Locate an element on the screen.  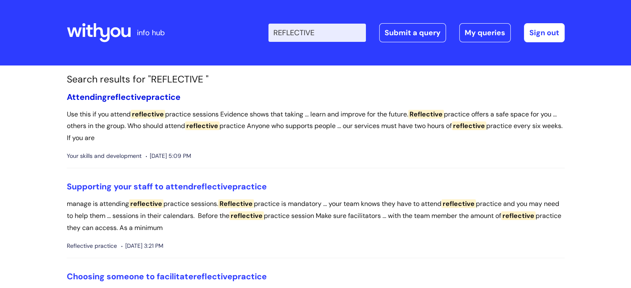
p: Use this if you attend practice sessions Evidence shows that taking ... learn and improve for the... is located at coordinates (316, 127).